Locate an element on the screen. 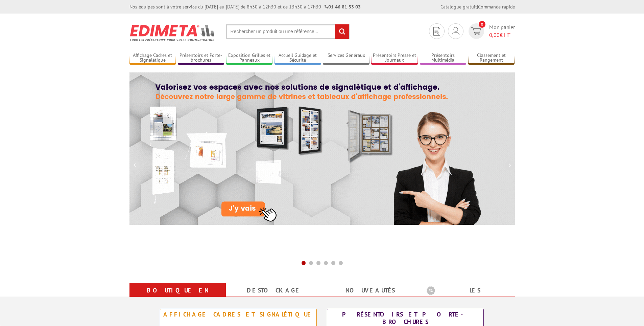  input: rechercher is located at coordinates (342, 32).